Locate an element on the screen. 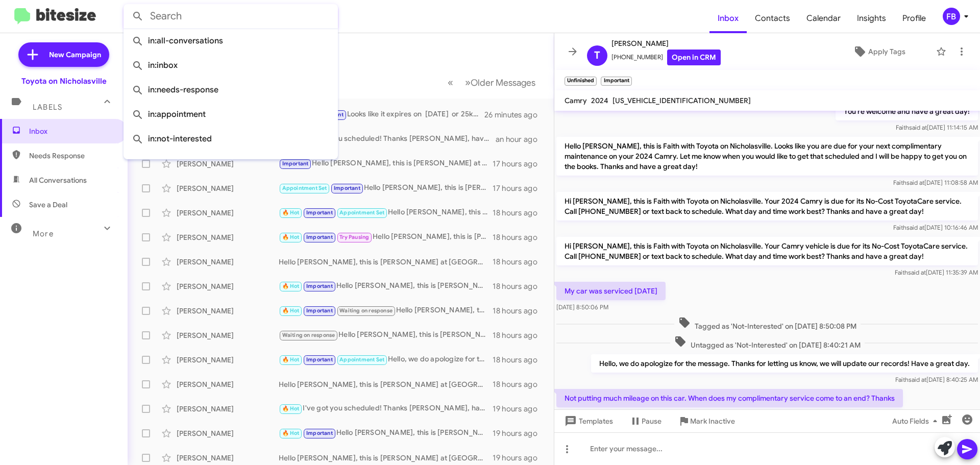 The height and width of the screenshot is (465, 980). span: Waiting on response is located at coordinates (309, 335).